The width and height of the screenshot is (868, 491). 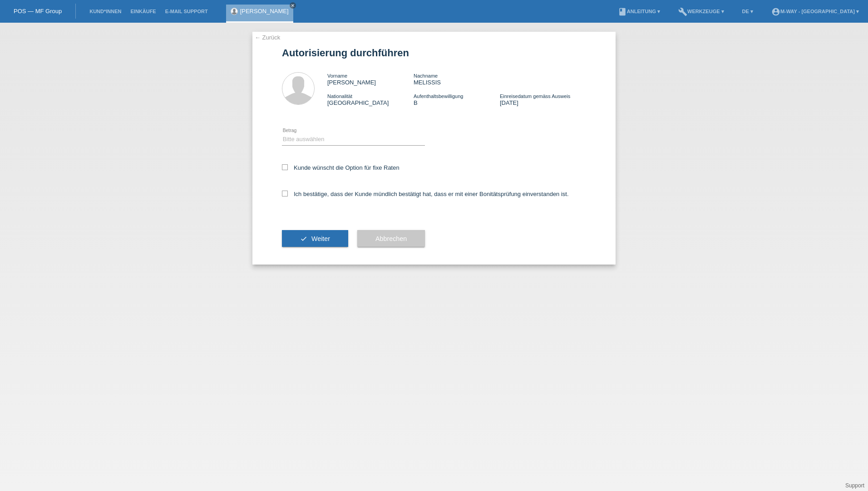 What do you see at coordinates (434, 53) in the screenshot?
I see `h1: Autorisierung durchführen` at bounding box center [434, 53].